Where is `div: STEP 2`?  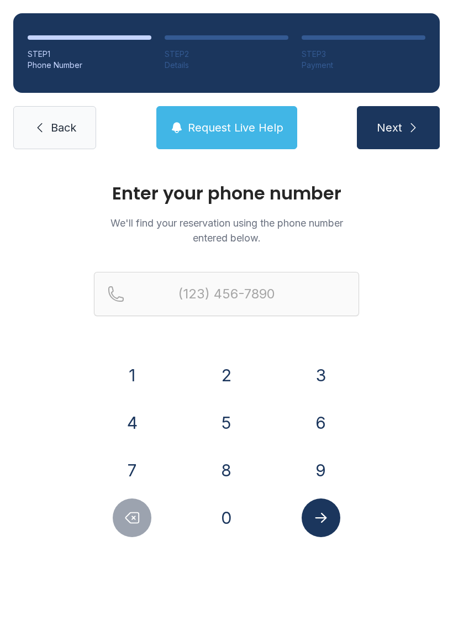
div: STEP 2 is located at coordinates (227, 54).